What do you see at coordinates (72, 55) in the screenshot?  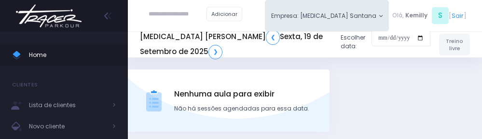 I see `span: Home` at bounding box center [72, 55].